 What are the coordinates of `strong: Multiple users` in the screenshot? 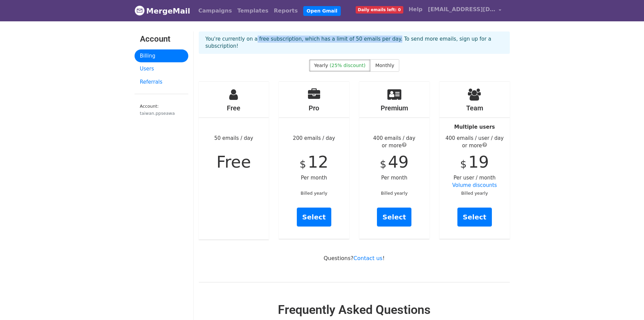 It's located at (474, 127).